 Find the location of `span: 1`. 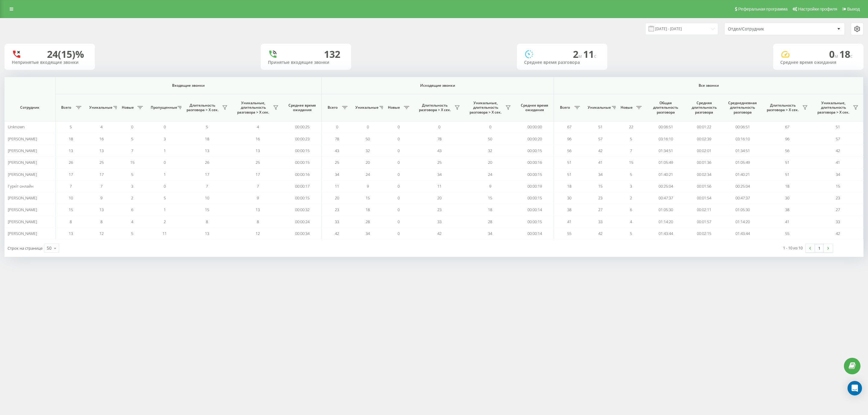

span: 1 is located at coordinates (165, 174).